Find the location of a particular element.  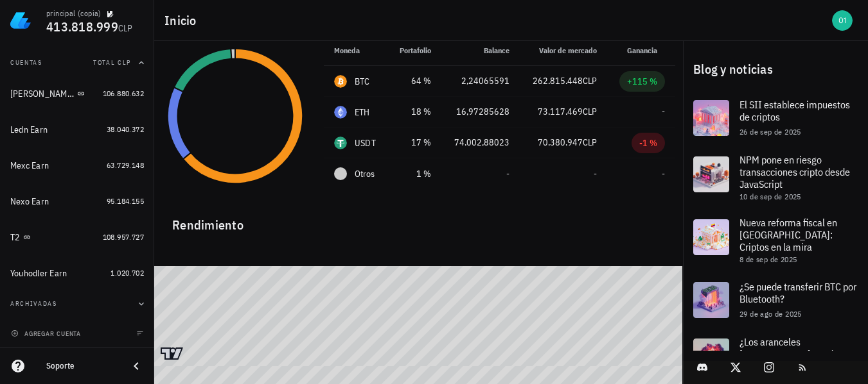

div: Youhodler Earn is located at coordinates (38, 274).